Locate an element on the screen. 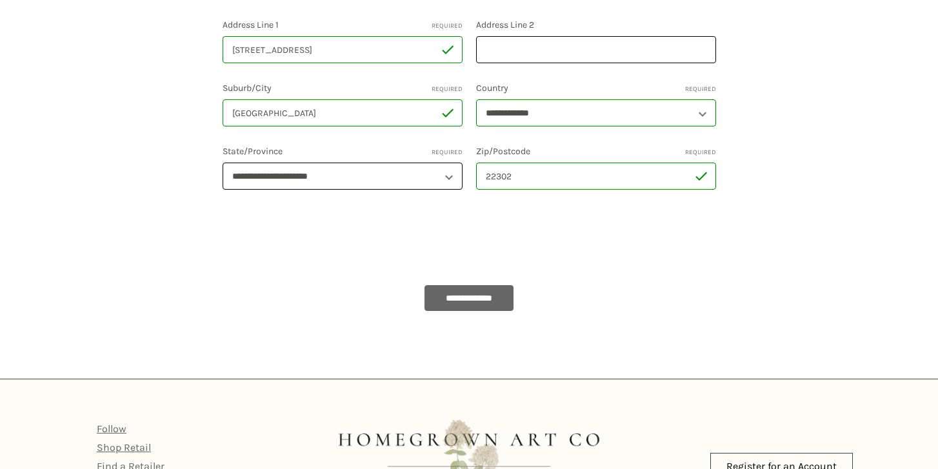 The image size is (938, 469). label: State/Province is located at coordinates (343, 151).